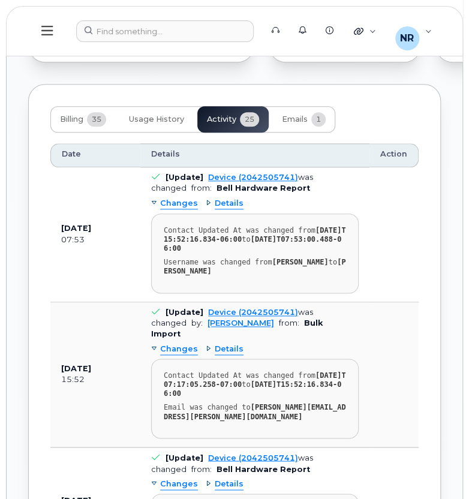  Describe the element at coordinates (95, 240) in the screenshot. I see `div: 07:53` at that location.